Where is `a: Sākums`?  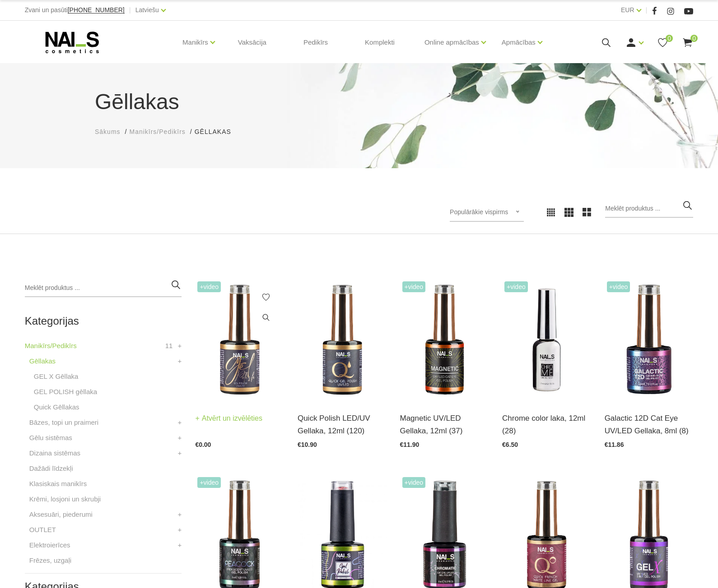 a: Sākums is located at coordinates (107, 132).